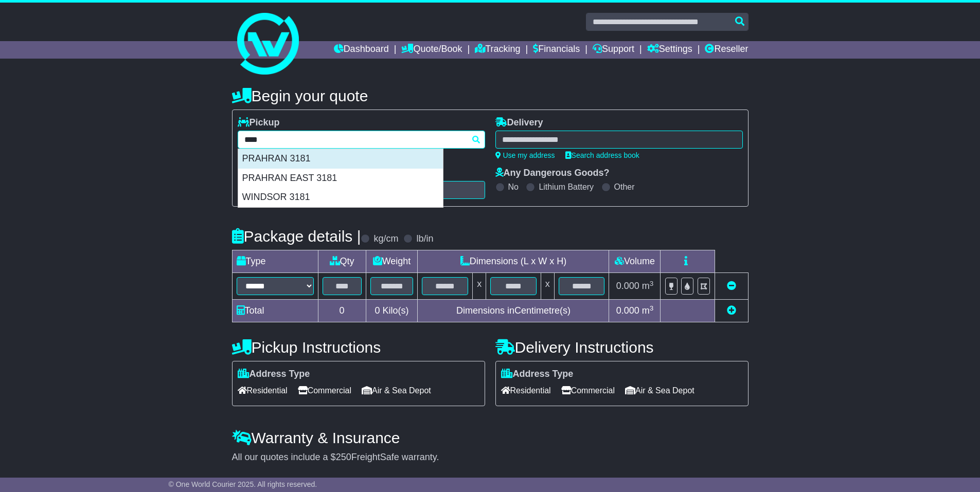 This screenshot has width=980, height=492. I want to click on a: Quote/Book, so click(432, 50).